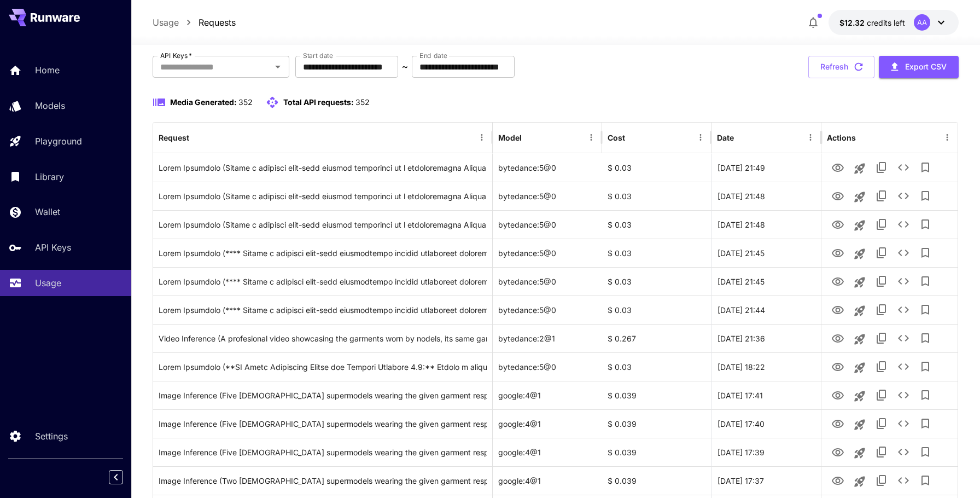 This screenshot has height=498, width=980. I want to click on p: Home, so click(47, 70).